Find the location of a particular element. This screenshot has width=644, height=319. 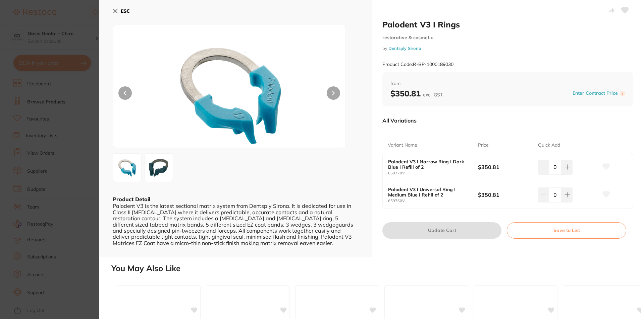

p: Quick Add is located at coordinates (549, 145).